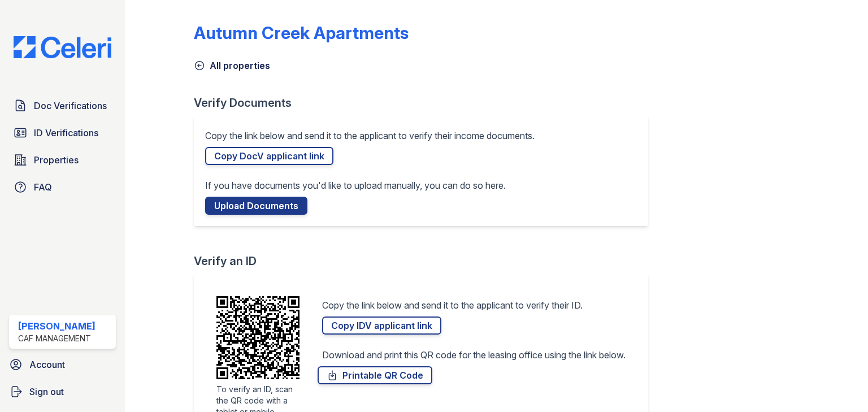  What do you see at coordinates (66, 133) in the screenshot?
I see `span: ID Verifications` at bounding box center [66, 133].